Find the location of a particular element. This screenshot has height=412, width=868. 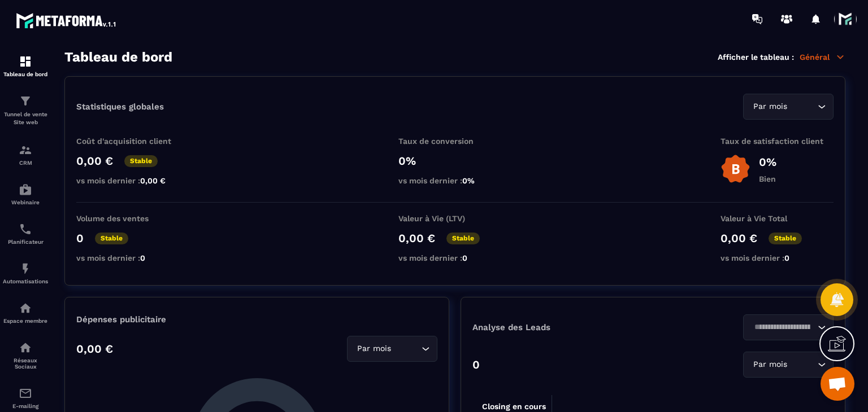

tspan: Closing en cours is located at coordinates (514, 406).